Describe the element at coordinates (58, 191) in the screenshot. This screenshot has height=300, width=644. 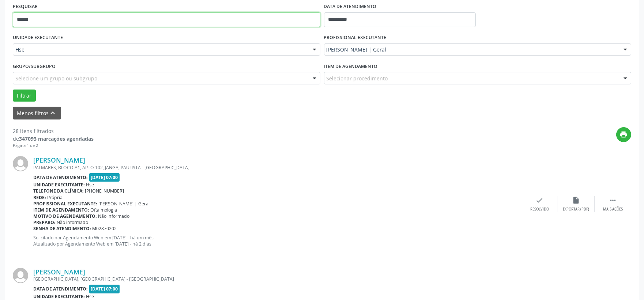
I see `b: Telefone da clínica:` at that location.